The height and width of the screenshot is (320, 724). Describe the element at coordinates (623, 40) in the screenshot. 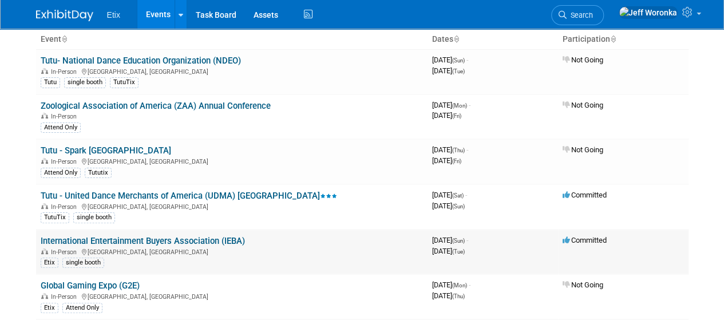

I see `th: Participation` at that location.